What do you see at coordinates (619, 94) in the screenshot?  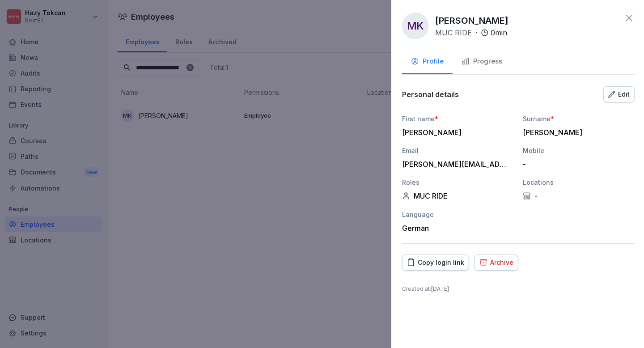 I see `div: Edit` at bounding box center [619, 94].